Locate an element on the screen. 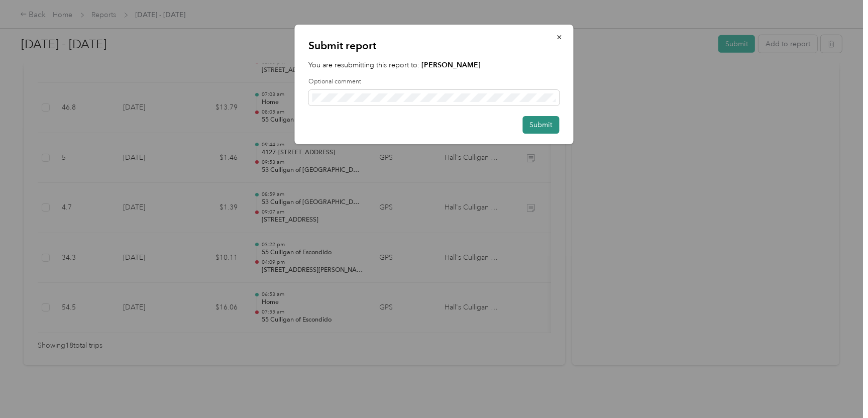 This screenshot has height=418, width=868. label: Optional comment is located at coordinates (434, 82).